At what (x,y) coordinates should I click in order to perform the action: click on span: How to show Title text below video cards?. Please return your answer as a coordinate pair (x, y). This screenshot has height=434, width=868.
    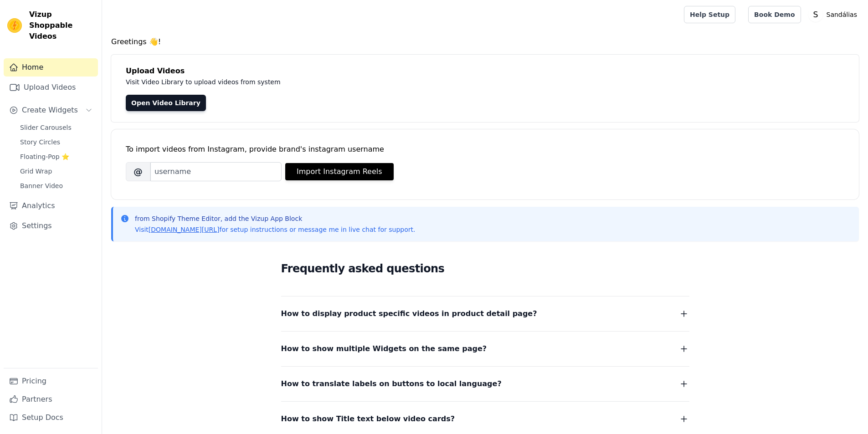
    Looking at the image, I should click on (368, 419).